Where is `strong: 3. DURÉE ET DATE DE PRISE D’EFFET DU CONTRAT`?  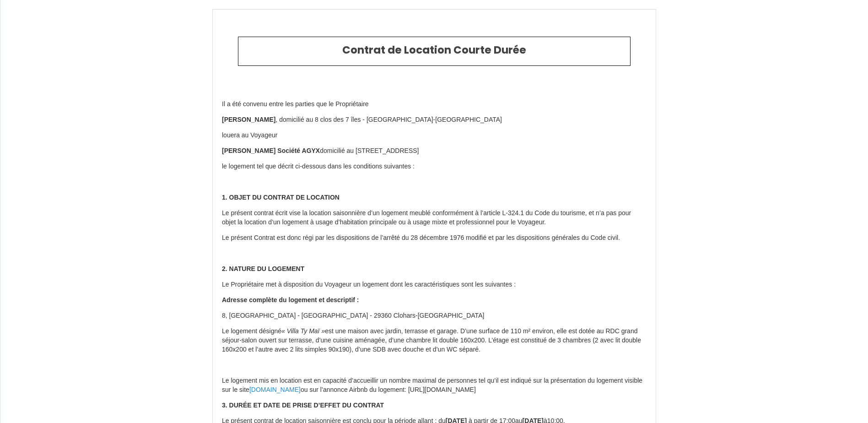 strong: 3. DURÉE ET DATE DE PRISE D’EFFET DU CONTRAT is located at coordinates (303, 405).